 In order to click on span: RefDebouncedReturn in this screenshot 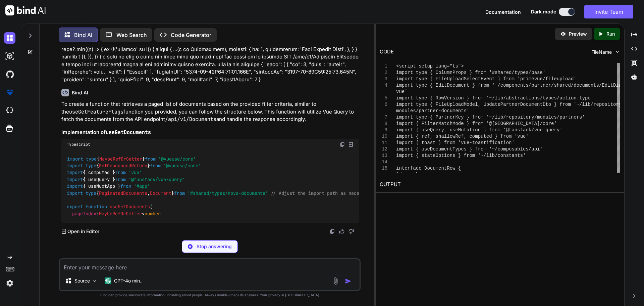, I will do `click(123, 166)`.